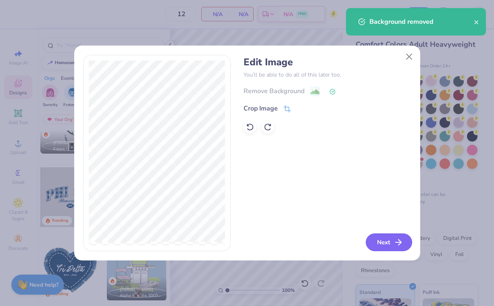 This screenshot has width=494, height=306. What do you see at coordinates (389, 242) in the screenshot?
I see `button: Next` at bounding box center [389, 242].